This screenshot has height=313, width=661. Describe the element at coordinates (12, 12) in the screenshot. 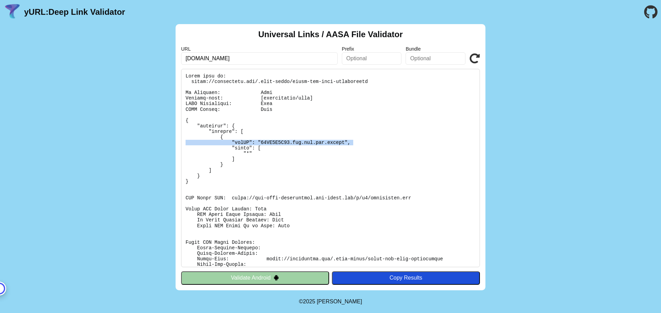

I see `img: yURL Logo` at that location.